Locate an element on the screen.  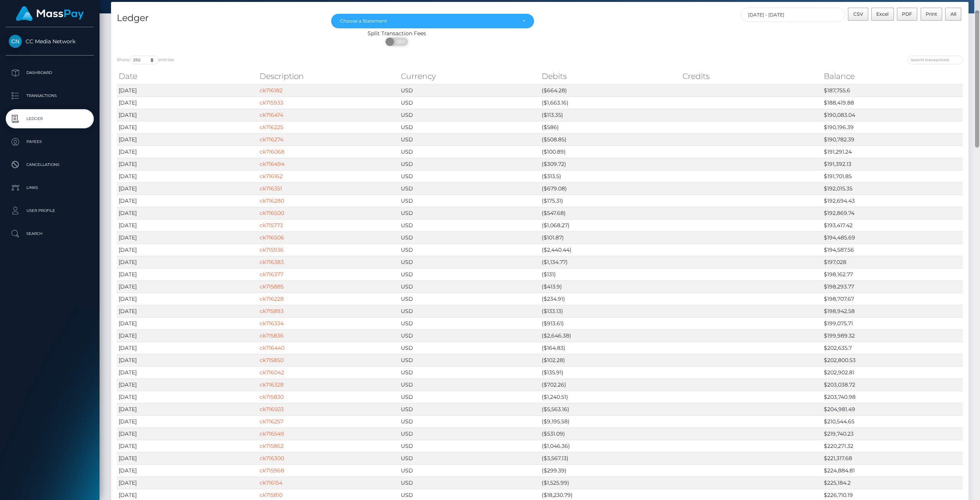
td: ($9,195.58) is located at coordinates (610, 421).